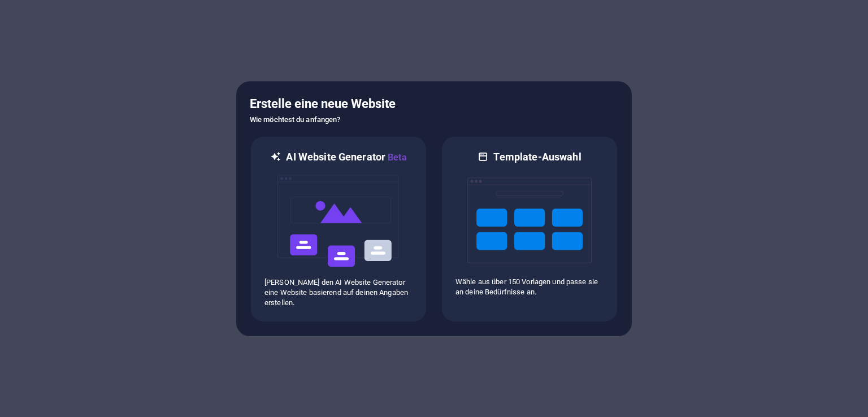 Image resolution: width=868 pixels, height=417 pixels. I want to click on h6: AI Website Generator, so click(346, 157).